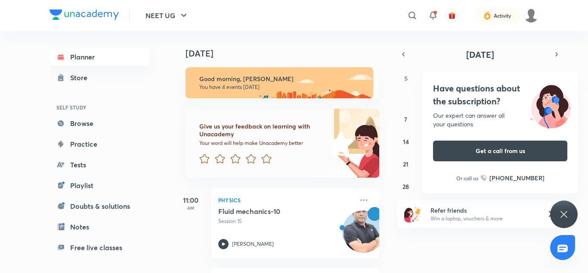 The image size is (588, 273). What do you see at coordinates (484, 218) in the screenshot?
I see `p: Win a laptop, vouchers & more` at bounding box center [484, 218].